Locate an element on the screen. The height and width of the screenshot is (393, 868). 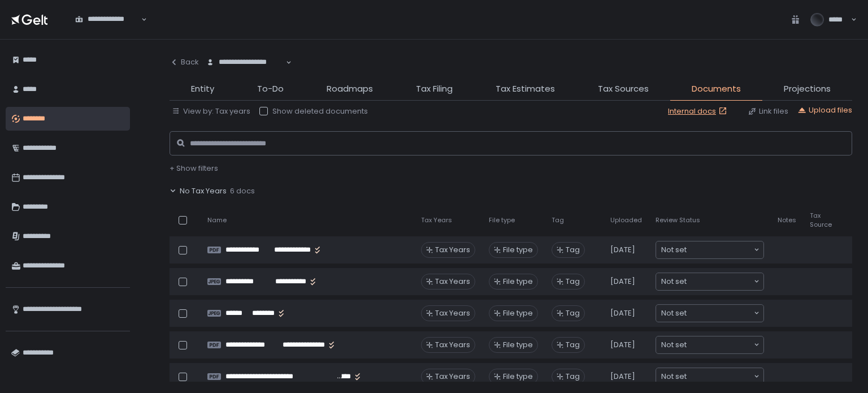
button: Link files is located at coordinates (767, 111).